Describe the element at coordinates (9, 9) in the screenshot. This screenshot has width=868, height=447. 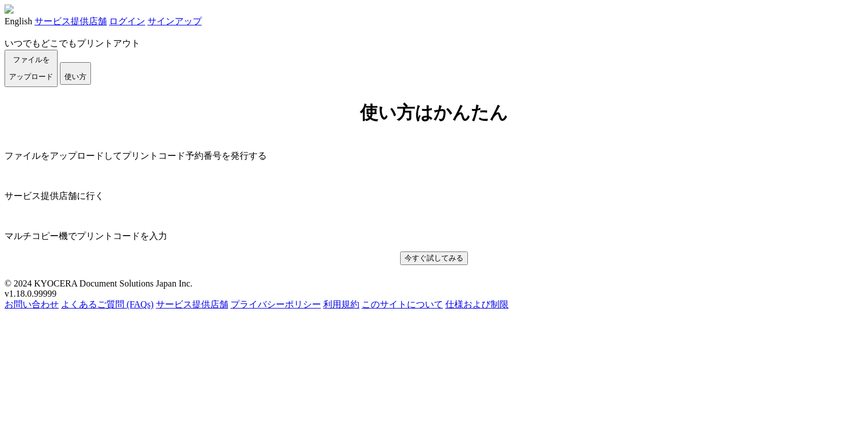
I see `img: KyoceraLogo_white.png` at that location.